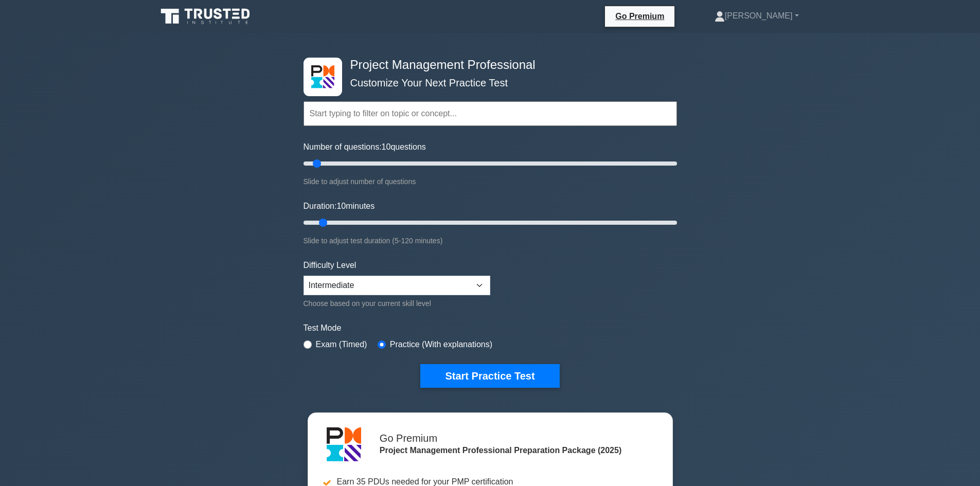 Image resolution: width=980 pixels, height=486 pixels. What do you see at coordinates (490, 240) in the screenshot?
I see `div: Slide to adjust test duration (5-120 minutes)` at bounding box center [490, 240].